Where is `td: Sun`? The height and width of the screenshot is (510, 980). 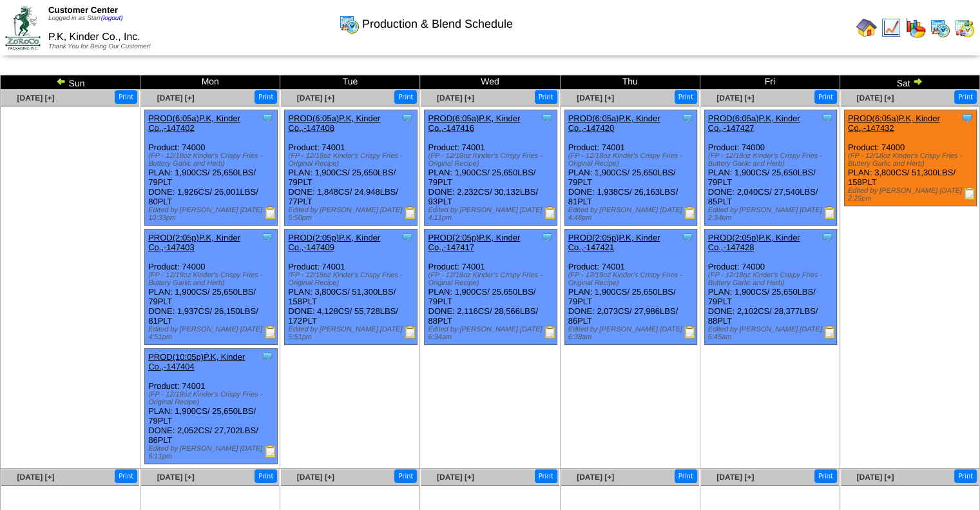
td: Sun is located at coordinates (70, 82).